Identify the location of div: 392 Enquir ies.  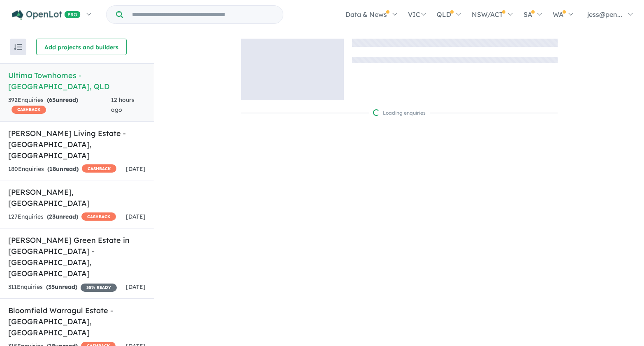
(59, 105).